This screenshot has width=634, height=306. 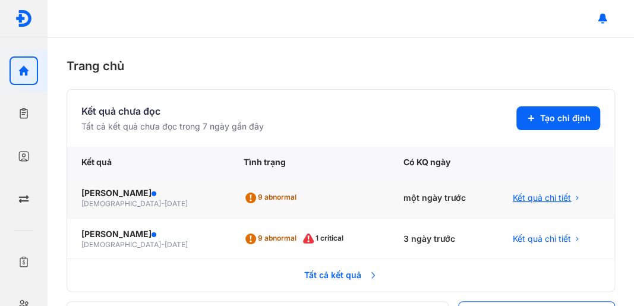 I want to click on div: Tình trạng, so click(x=309, y=162).